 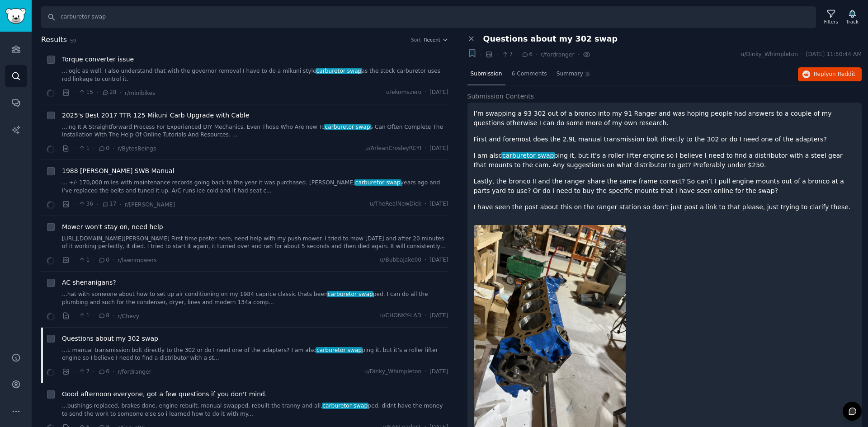 I want to click on span: r/BytesBeings, so click(x=137, y=149).